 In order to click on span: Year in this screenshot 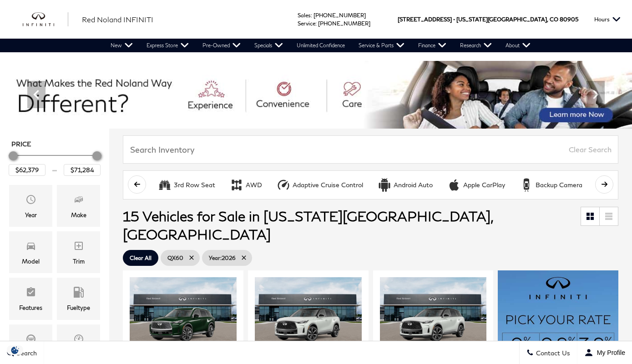, I will do `click(31, 201)`.